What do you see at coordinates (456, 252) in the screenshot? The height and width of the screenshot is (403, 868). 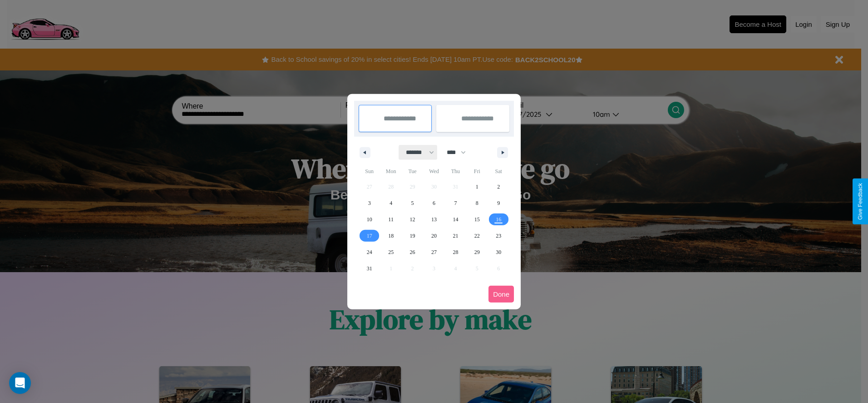 I see `span: 28` at bounding box center [456, 252].